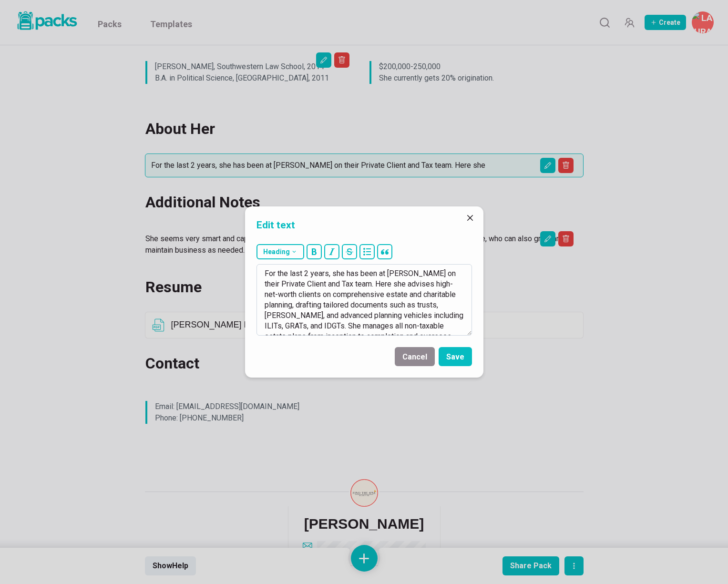 The image size is (728, 584). What do you see at coordinates (280, 252) in the screenshot?
I see `button: Heading` at bounding box center [280, 252].